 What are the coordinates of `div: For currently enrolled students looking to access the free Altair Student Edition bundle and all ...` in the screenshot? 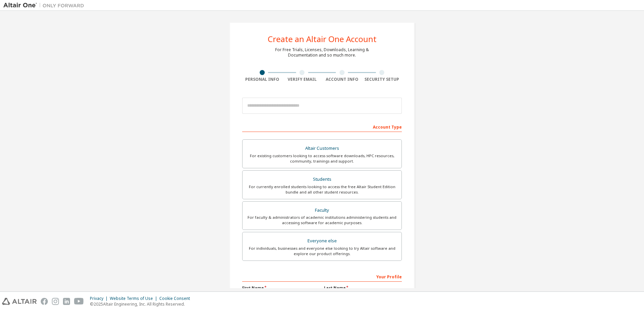 It's located at (322, 189).